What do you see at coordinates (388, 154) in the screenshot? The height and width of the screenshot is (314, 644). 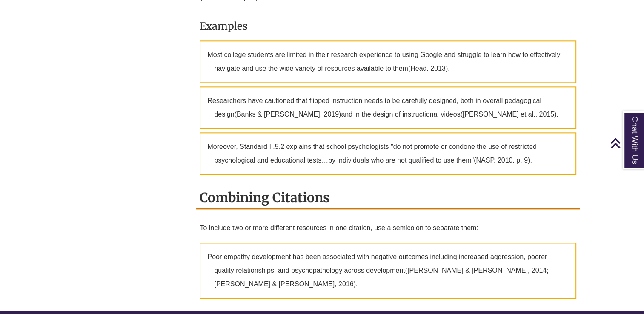 I see `p: Moreover, Standard II.5.2 explains that school psychologists "do not promote or condone the use o...` at bounding box center [388, 154].